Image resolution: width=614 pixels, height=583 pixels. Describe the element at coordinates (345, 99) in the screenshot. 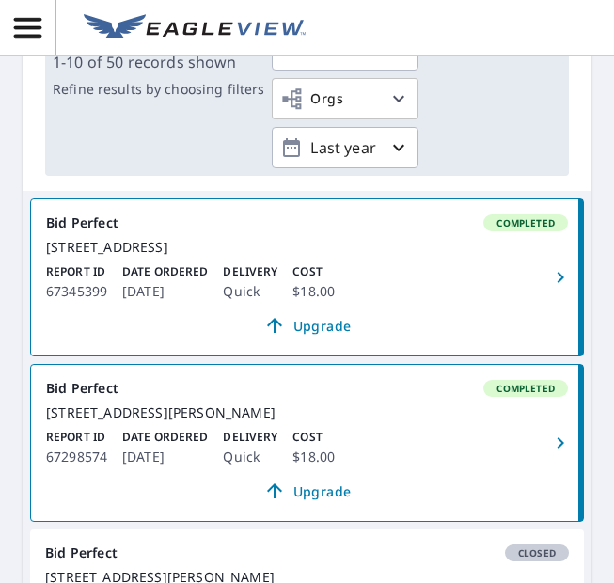

I see `button: Orgs` at that location.